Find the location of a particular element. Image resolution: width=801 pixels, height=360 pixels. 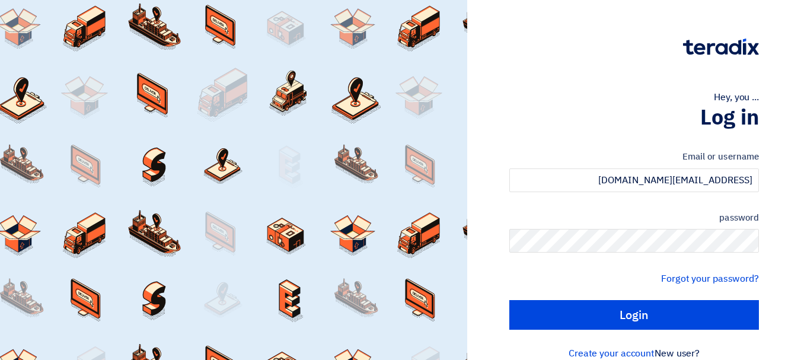

font: Forgot your password? is located at coordinates (709, 279).